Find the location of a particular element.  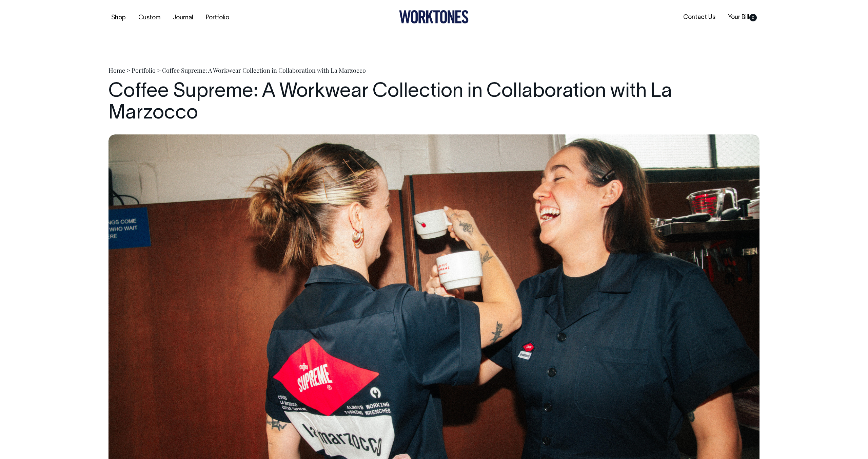

a: Your Bill0 is located at coordinates (742, 17).